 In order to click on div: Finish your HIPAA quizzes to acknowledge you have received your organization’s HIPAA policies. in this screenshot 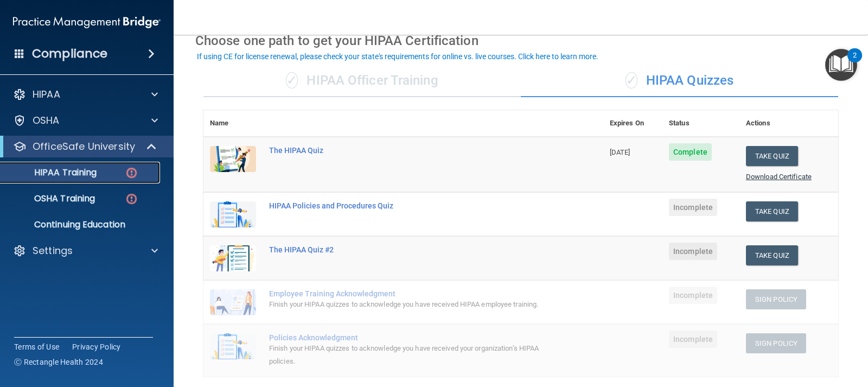, I will do `click(409, 355)`.